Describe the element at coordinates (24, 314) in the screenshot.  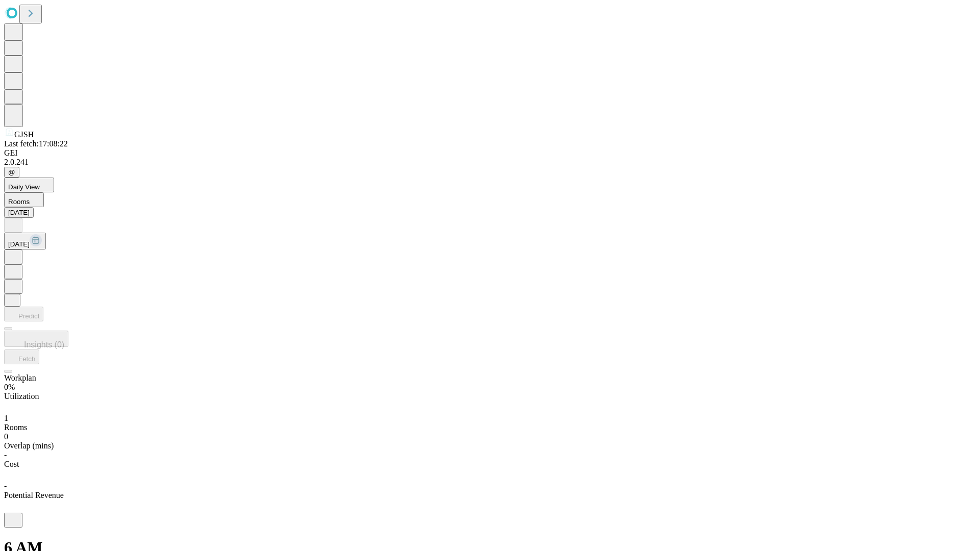
I see `button: Predict` at that location.